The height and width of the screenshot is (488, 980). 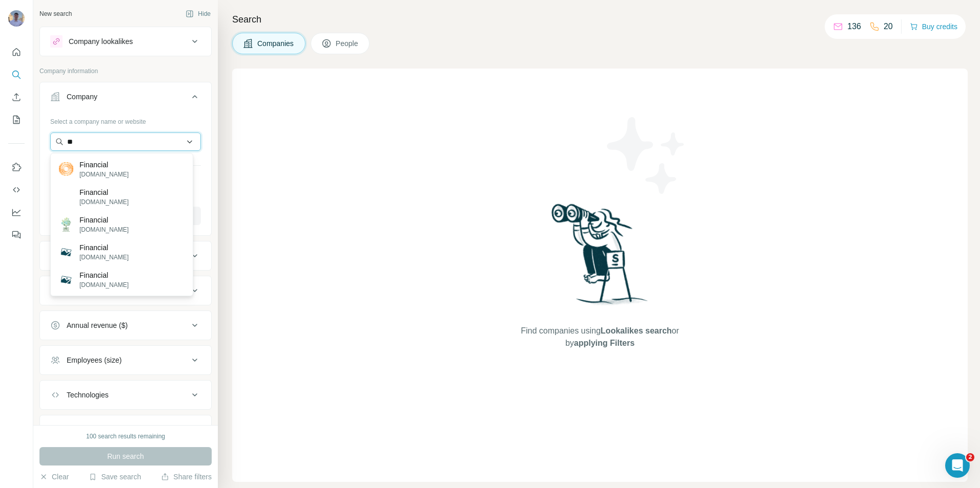 What do you see at coordinates (186, 477) in the screenshot?
I see `button: Share filters` at bounding box center [186, 477].